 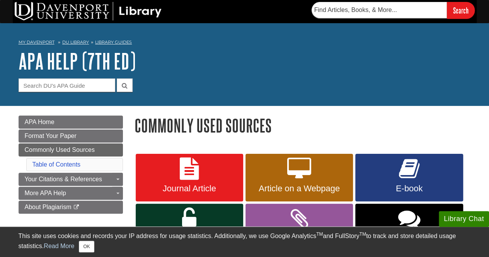 I want to click on span: More APA Help, so click(x=45, y=193).